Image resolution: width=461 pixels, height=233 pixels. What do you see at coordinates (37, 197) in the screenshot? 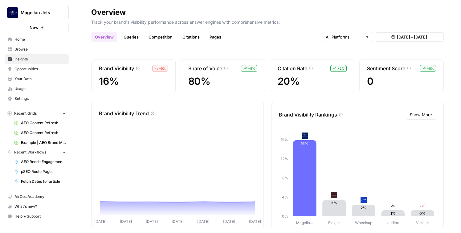
I see `a: AirOps Academy` at bounding box center [37, 197].